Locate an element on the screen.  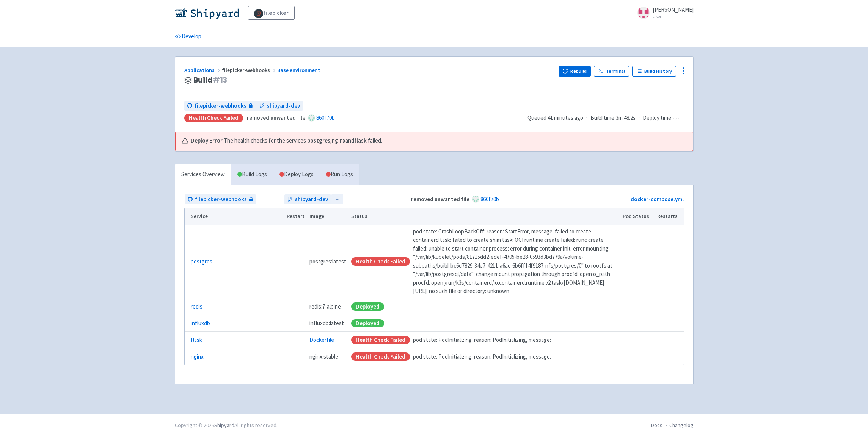
a: Build History is located at coordinates (654, 71).